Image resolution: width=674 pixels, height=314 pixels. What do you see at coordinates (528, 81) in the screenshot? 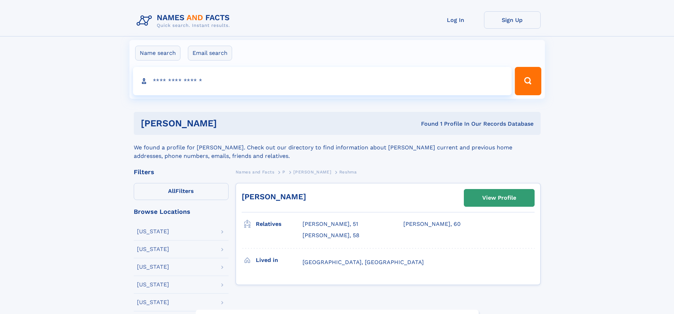
I see `button: Search Button` at bounding box center [528, 81].